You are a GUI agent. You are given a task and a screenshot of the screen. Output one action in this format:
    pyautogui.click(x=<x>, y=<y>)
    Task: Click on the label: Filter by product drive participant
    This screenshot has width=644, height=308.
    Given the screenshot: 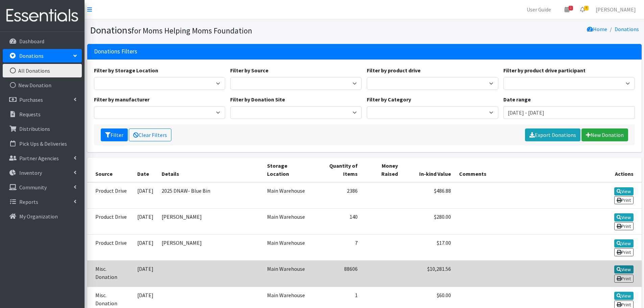 What is the action you would take?
    pyautogui.click(x=544, y=70)
    